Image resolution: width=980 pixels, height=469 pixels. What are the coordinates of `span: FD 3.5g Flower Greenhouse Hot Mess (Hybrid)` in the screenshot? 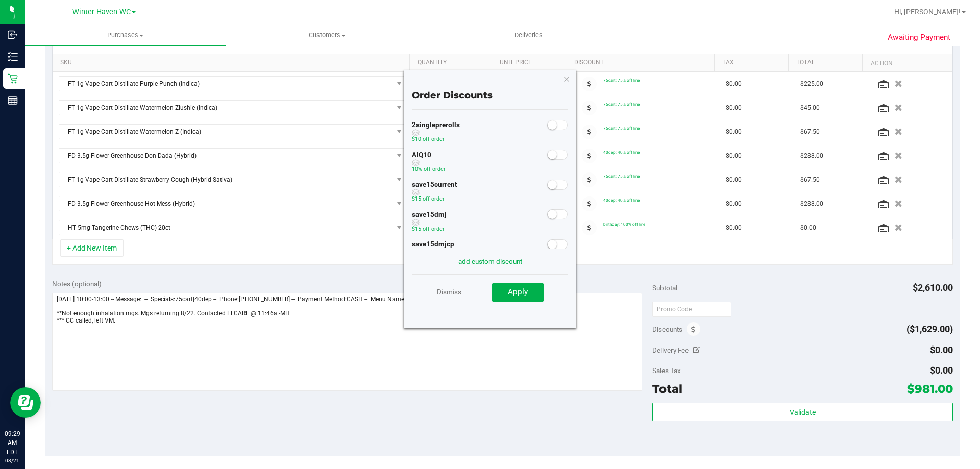 It's located at (226, 203).